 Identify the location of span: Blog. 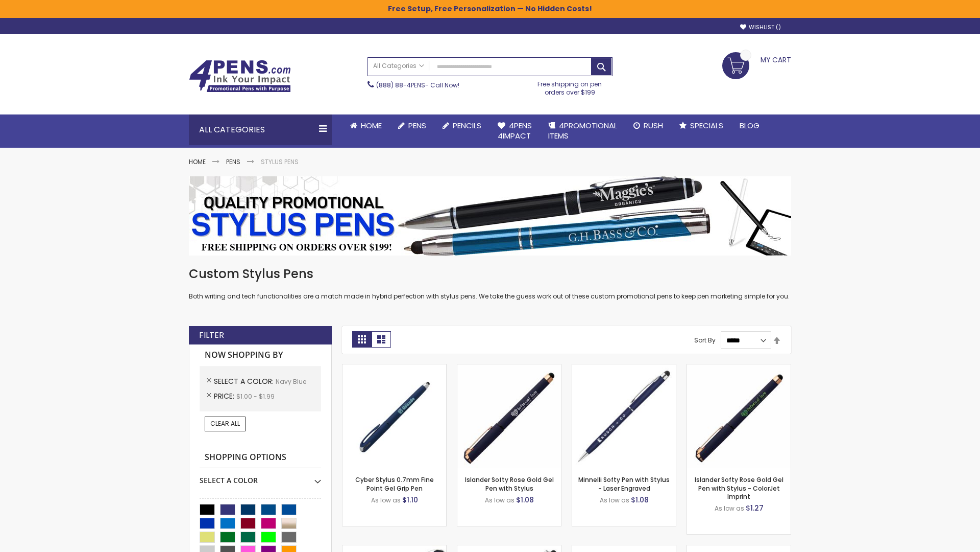
(750, 125).